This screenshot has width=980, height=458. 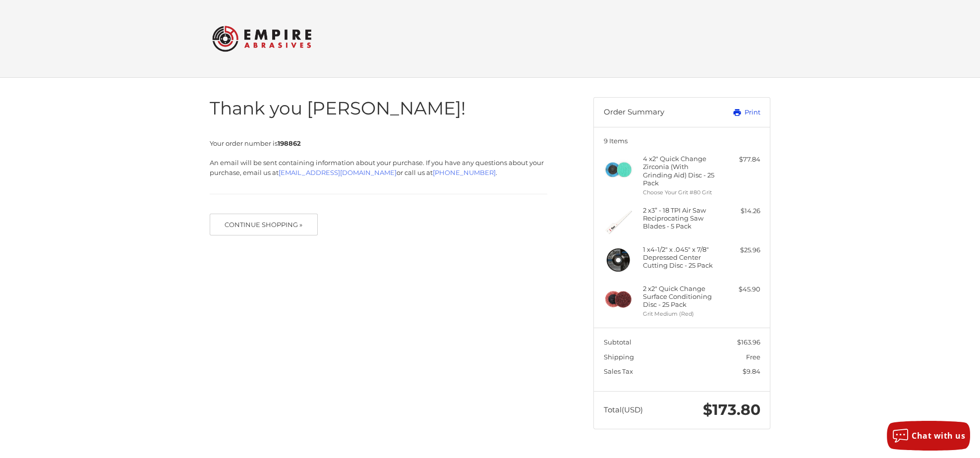 I want to click on span: $173.80, so click(x=732, y=410).